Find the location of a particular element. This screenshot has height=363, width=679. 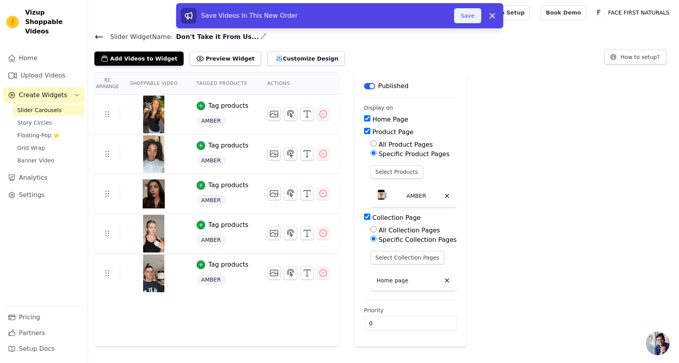

button: Delete widget is located at coordinates (447, 196).